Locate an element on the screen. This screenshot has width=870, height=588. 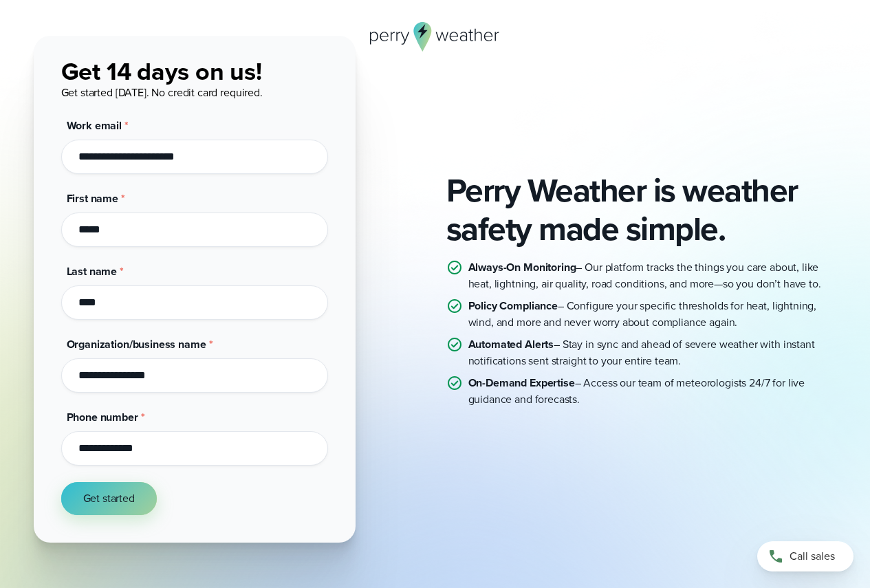
span: Organization/business name is located at coordinates (136, 343).